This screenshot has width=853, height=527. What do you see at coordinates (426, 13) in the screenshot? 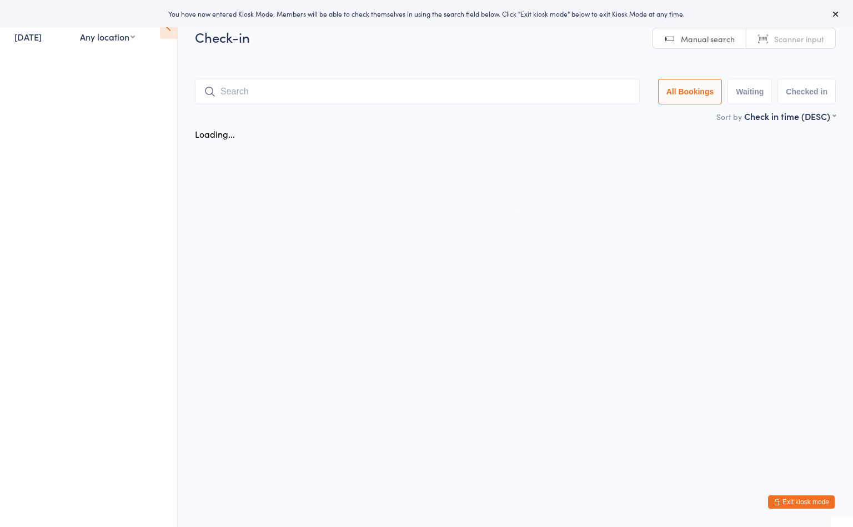
I see `div: You have now entered Kiosk Mode. Members will be able to check themselves in using the search fie...` at bounding box center [426, 13].